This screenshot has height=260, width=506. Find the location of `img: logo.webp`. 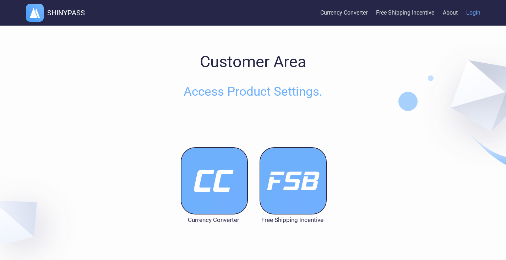

img: logo.webp is located at coordinates (35, 13).